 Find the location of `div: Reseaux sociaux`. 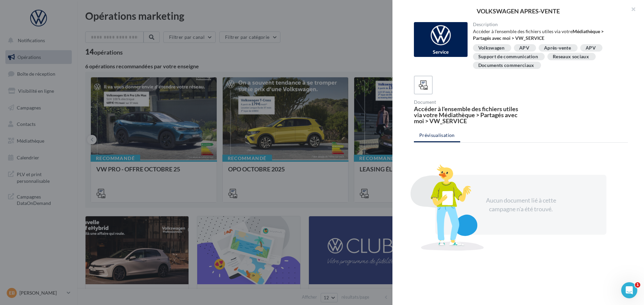

div: Reseaux sociaux is located at coordinates (571, 57).